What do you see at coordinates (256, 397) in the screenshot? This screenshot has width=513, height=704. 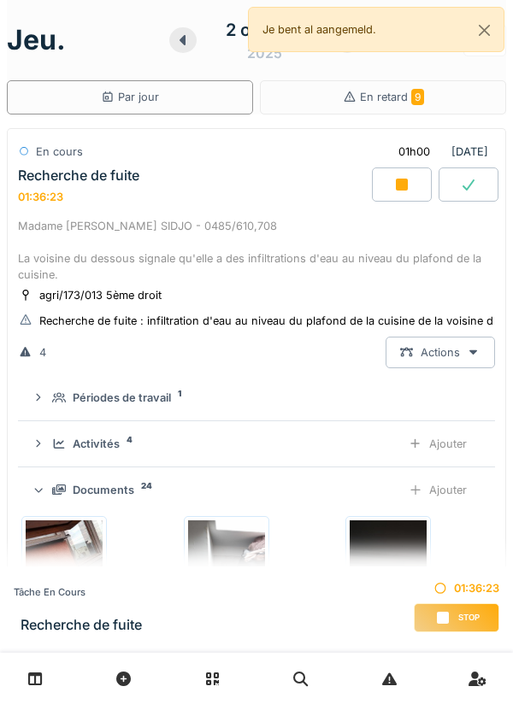 I see `summary: Périodes de travail1` at bounding box center [256, 397].